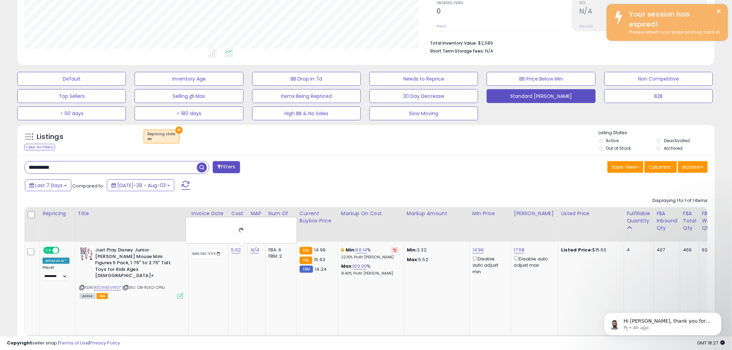  I want to click on th: The percentage added to the cost of goods (COGS) that forms the calculator for Min & Max prices., so click(371, 225).